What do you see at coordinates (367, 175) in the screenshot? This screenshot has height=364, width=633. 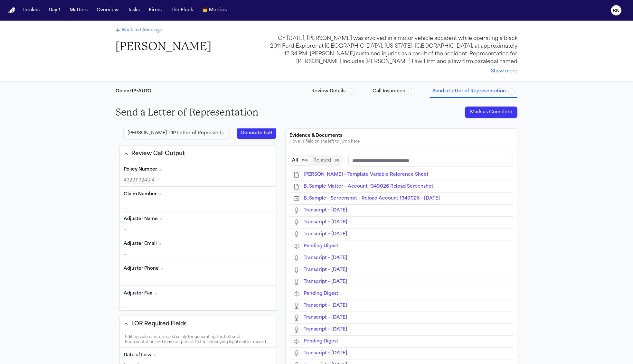 I see `button: Open B. Northcutt - Template Variable Reference Sheet` at bounding box center [367, 175].